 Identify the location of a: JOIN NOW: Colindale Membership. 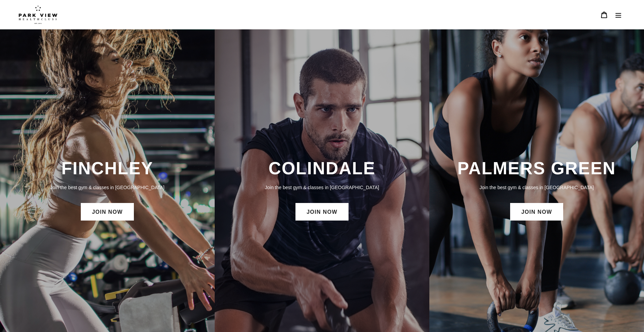
(322, 212).